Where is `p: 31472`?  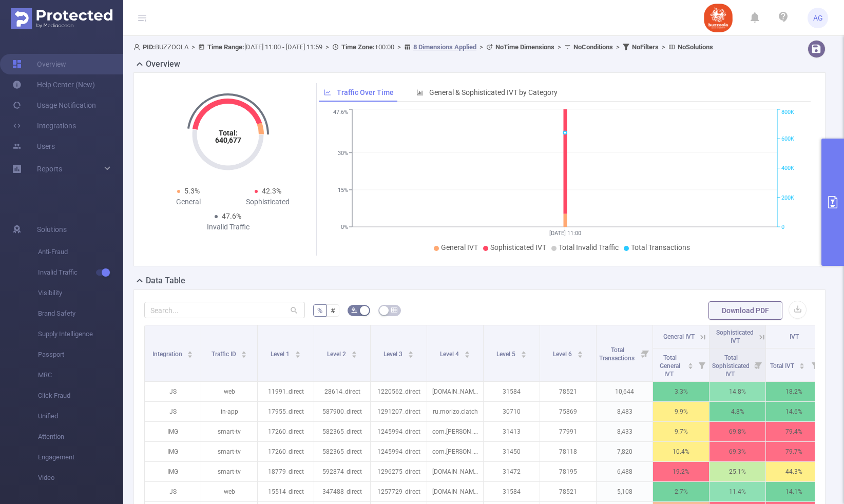
p: 31472 is located at coordinates (511, 472).